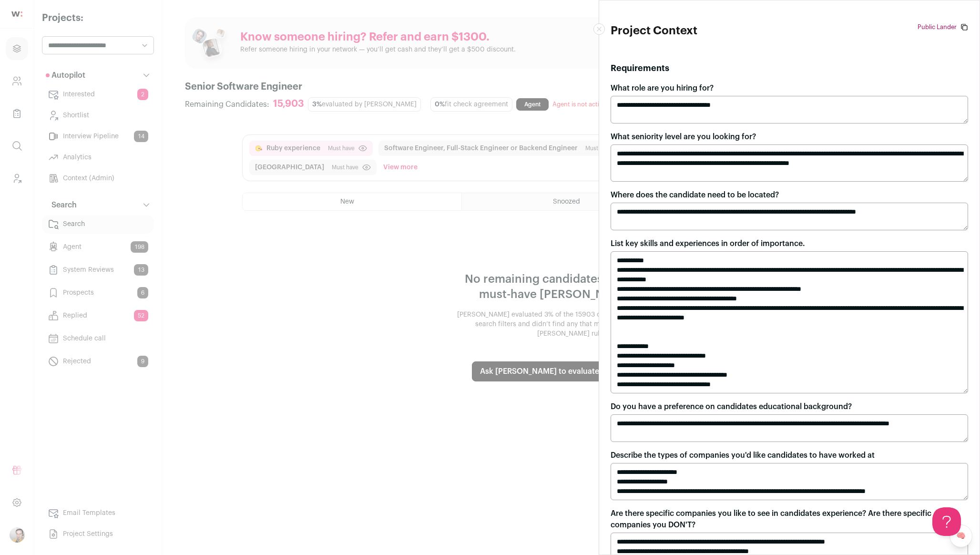 Image resolution: width=980 pixels, height=555 pixels. What do you see at coordinates (937, 27) in the screenshot?
I see `a: Public Lander` at bounding box center [937, 27].